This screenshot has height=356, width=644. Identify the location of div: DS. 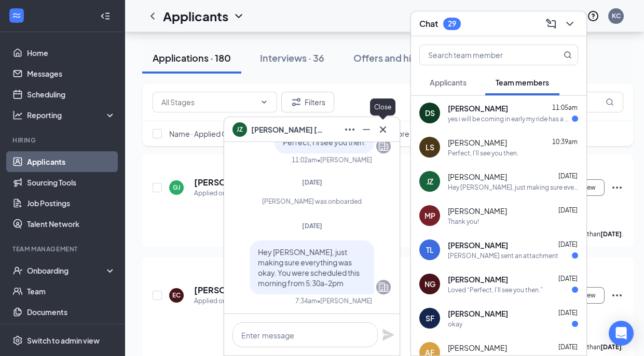
(430, 113).